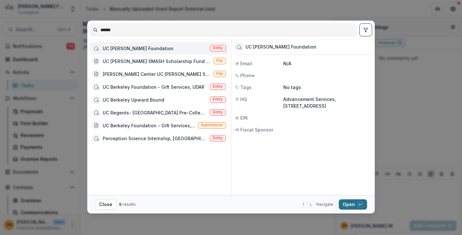 This screenshot has width=462, height=235. What do you see at coordinates (327, 63) in the screenshot?
I see `p: N/A` at bounding box center [327, 63].